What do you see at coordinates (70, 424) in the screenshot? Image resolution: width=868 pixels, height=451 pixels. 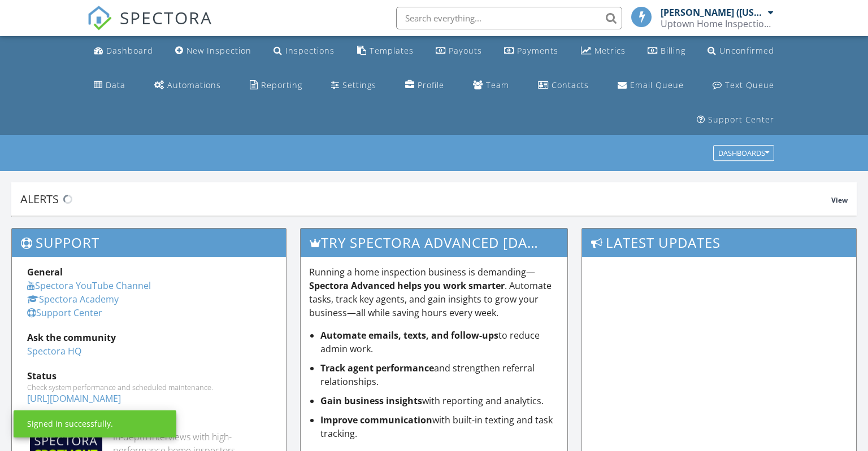 I see `div: Signed in successfully.` at bounding box center [70, 424].